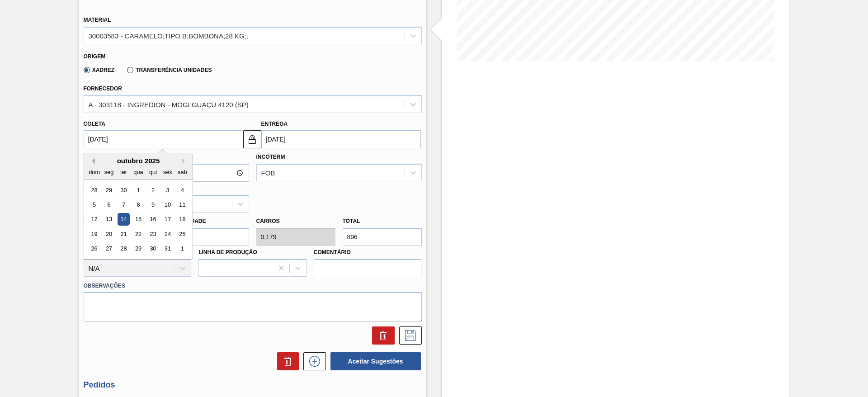 The image size is (868, 397). What do you see at coordinates (268, 173) in the screenshot?
I see `div: FOB` at bounding box center [268, 173].